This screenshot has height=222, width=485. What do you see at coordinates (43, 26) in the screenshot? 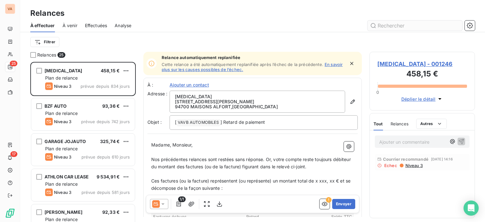
I see `span: À effectuer` at bounding box center [43, 26].